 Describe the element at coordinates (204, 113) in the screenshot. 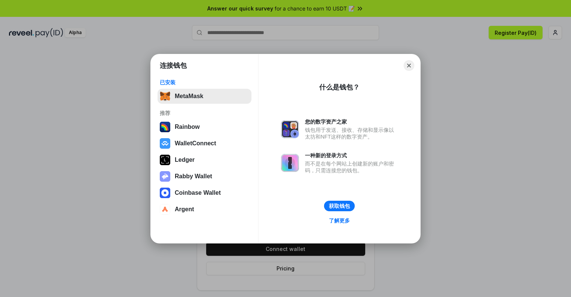

I see `div: 推荐` at that location.